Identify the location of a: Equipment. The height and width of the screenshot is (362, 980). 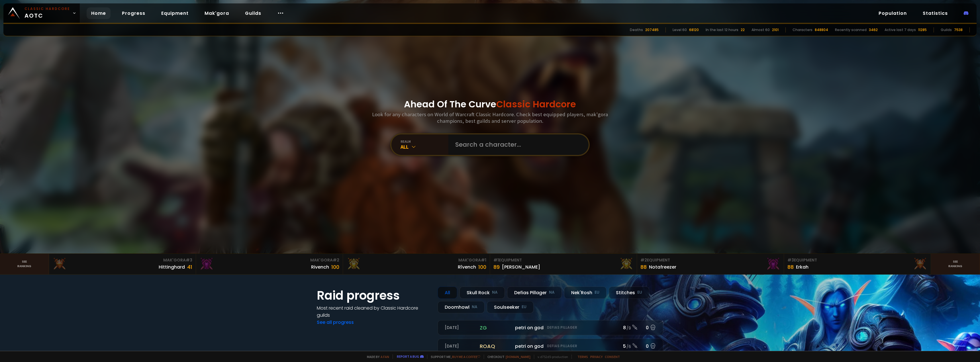
(175, 13).